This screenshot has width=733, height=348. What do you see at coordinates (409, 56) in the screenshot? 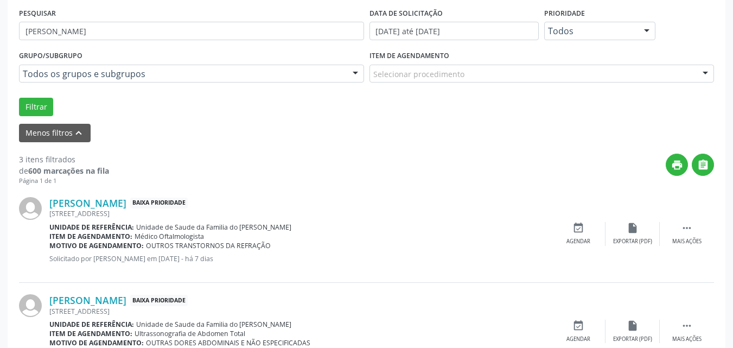
I see `label: Item de agendamento` at bounding box center [409, 56].